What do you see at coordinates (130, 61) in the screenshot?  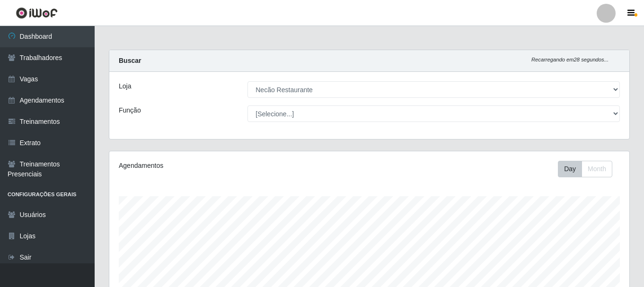 I see `strong: Buscar` at bounding box center [130, 61].